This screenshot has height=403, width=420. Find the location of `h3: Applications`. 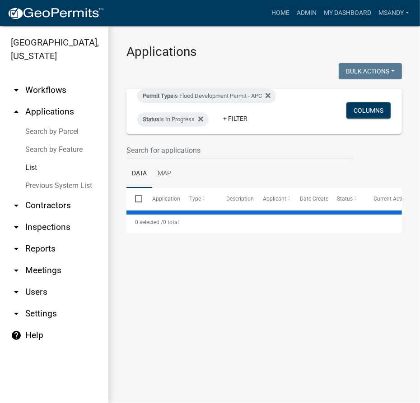

h3: Applications is located at coordinates (264, 52).